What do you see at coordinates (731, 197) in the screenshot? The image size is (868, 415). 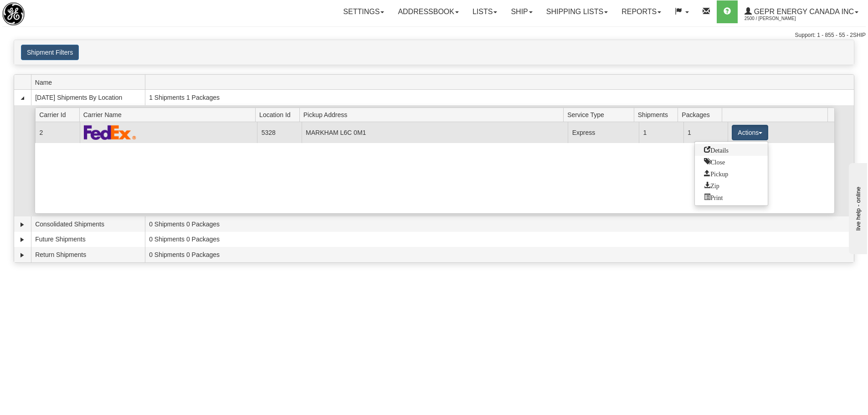 I see `a: Print or Download All Shipping Documents in one file` at bounding box center [731, 197].